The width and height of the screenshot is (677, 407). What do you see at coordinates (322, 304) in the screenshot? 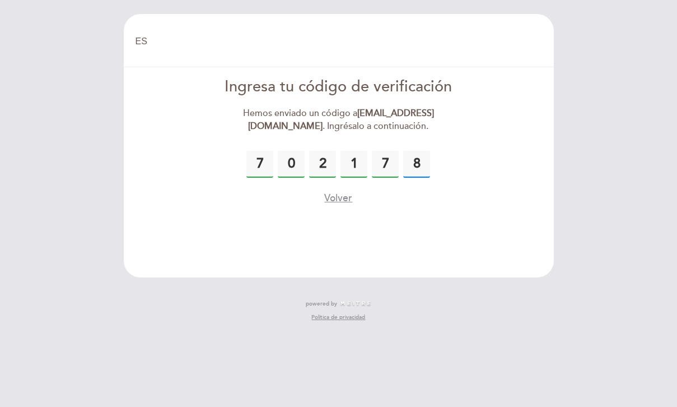
I see `span: powered by` at bounding box center [322, 304].